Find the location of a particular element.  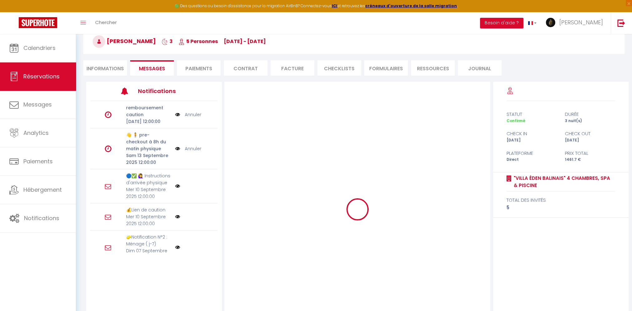

div: 3 nuit(s) is located at coordinates (590, 121).